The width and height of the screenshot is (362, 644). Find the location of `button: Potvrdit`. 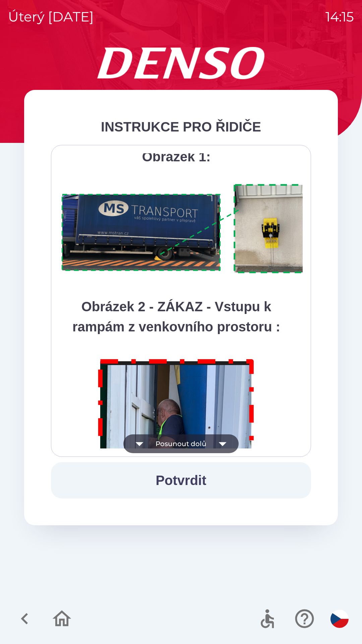

button: Potvrdit is located at coordinates (181, 480).